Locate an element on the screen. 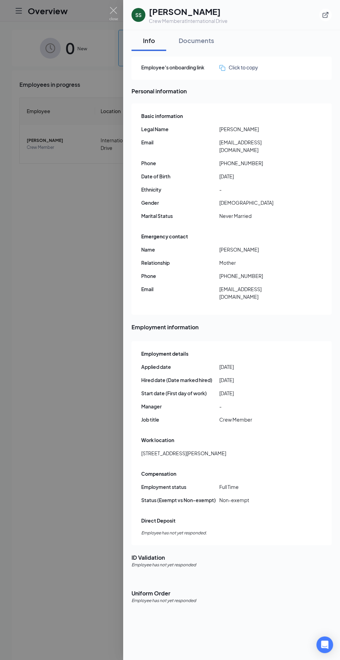 The width and height of the screenshot is (340, 660). span: Employment details is located at coordinates (165, 353).